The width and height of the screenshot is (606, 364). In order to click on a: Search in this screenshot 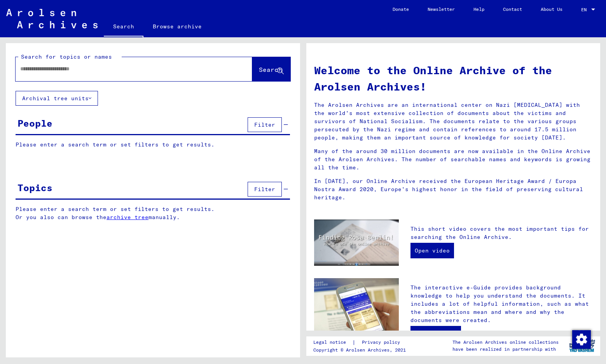, I will do `click(124, 27)`.